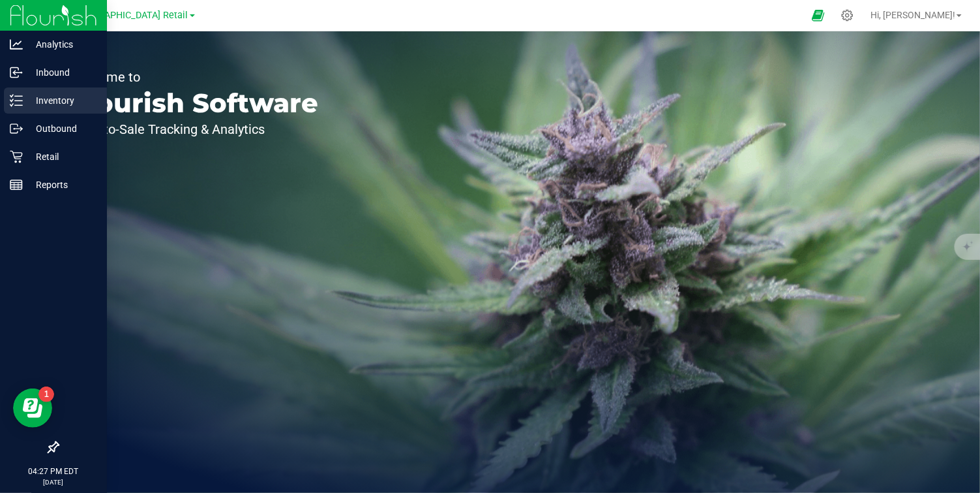  What do you see at coordinates (16, 185) in the screenshot?
I see `inline-svg: Reports` at bounding box center [16, 185].